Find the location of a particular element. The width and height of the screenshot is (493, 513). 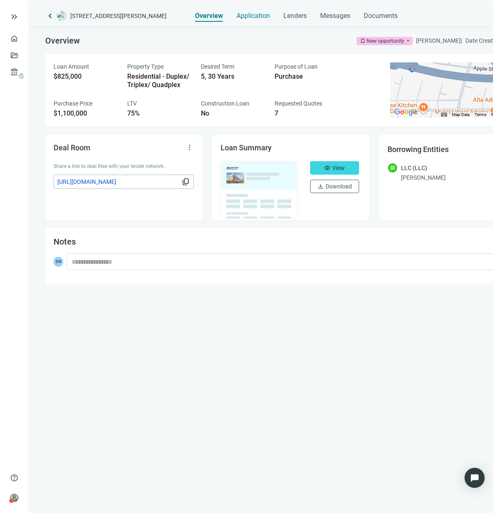

span: Requested Quotes is located at coordinates (299, 103).